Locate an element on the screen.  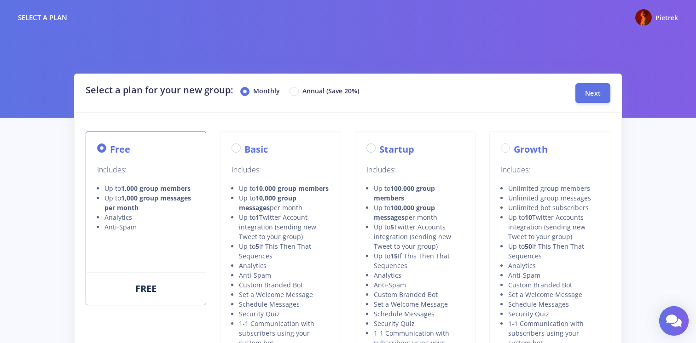
label: Growth is located at coordinates (531, 150).